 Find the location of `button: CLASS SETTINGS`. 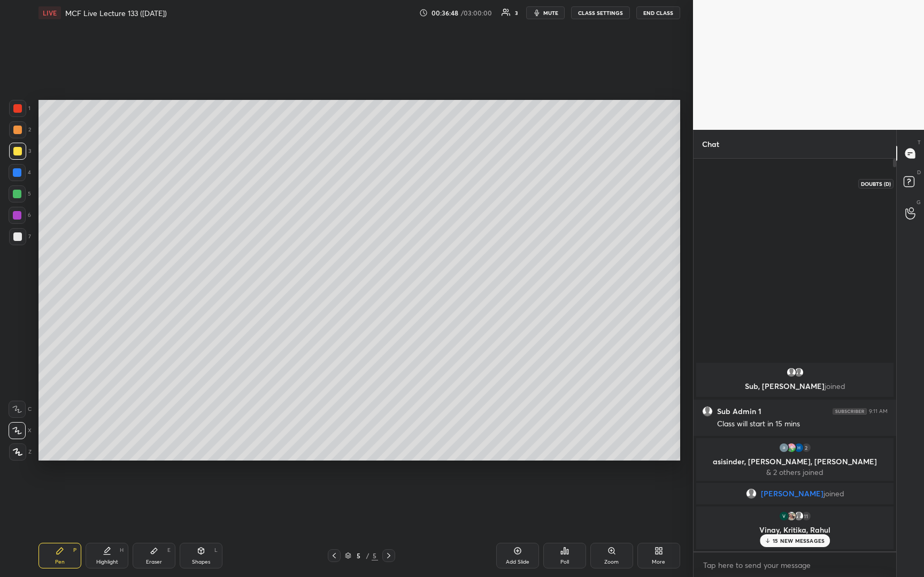

button: CLASS SETTINGS is located at coordinates (600, 13).